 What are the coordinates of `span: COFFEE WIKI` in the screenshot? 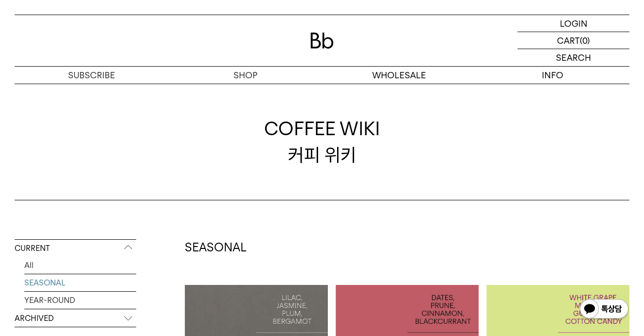 It's located at (322, 128).